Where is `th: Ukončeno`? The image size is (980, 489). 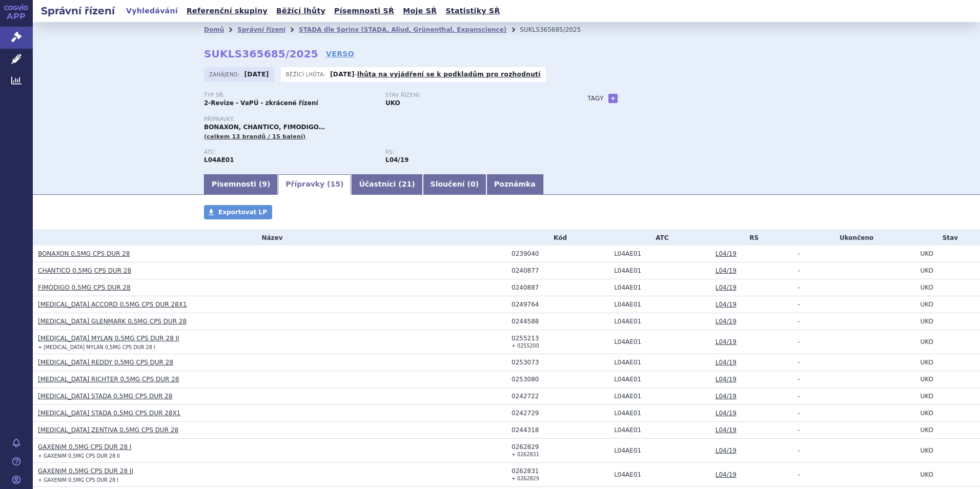 th: Ukončeno is located at coordinates (854, 238).